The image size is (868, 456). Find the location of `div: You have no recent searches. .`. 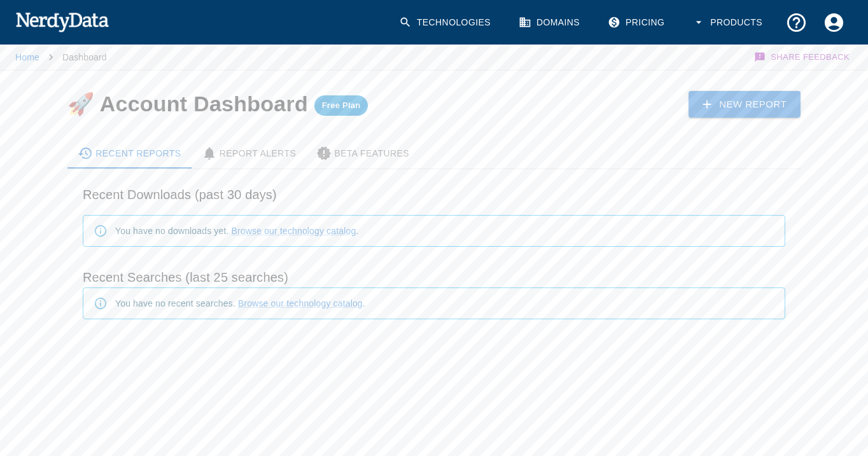

div: You have no recent searches. . is located at coordinates (240, 304).